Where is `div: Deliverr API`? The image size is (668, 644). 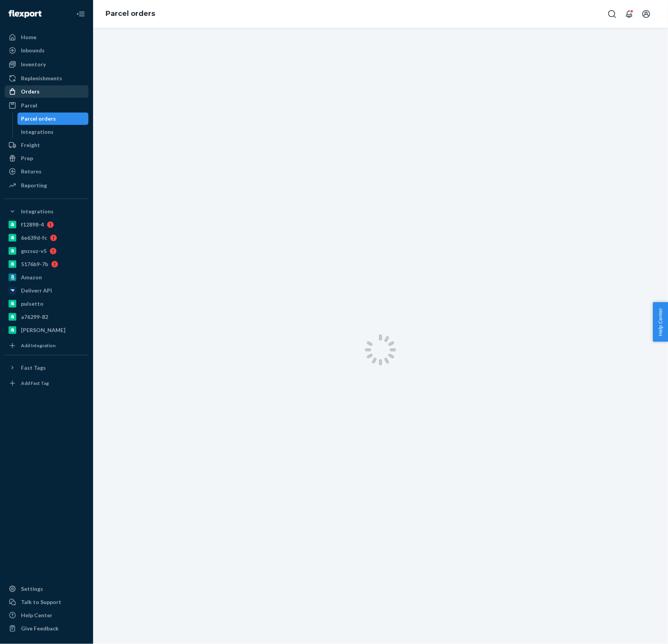
div: Deliverr API is located at coordinates (36, 290).